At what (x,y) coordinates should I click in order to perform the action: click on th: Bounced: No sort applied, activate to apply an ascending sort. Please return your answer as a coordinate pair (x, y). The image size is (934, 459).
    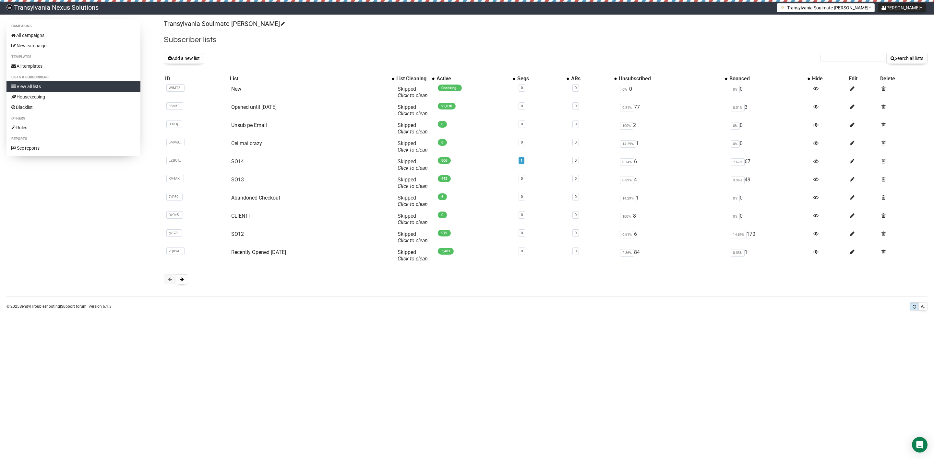
    Looking at the image, I should click on (769, 79).